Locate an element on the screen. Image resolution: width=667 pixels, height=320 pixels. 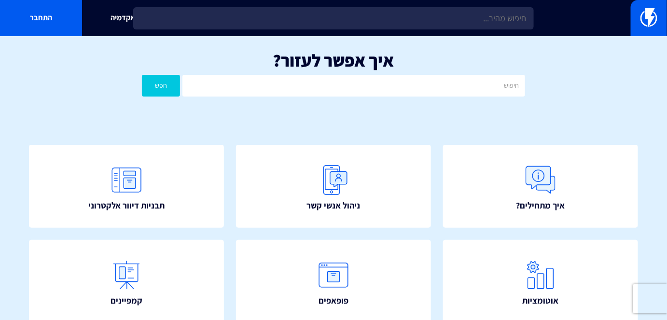
input: חיפוש is located at coordinates (353, 85).